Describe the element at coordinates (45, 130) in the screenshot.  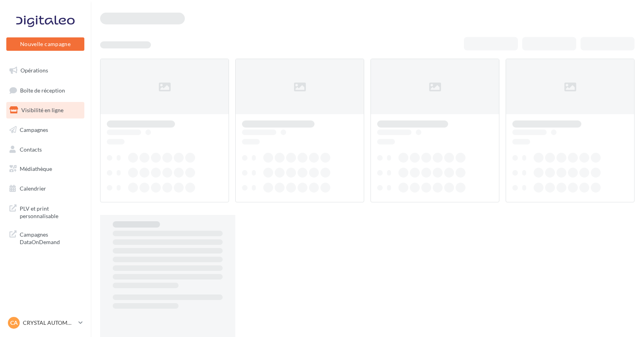
I see `a: Campagnes` at that location.